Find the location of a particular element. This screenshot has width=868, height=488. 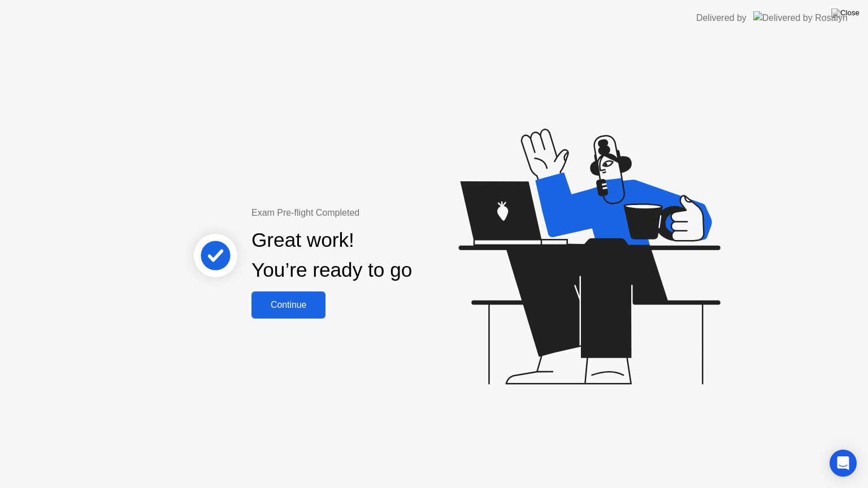

div: Continue is located at coordinates (288, 305).